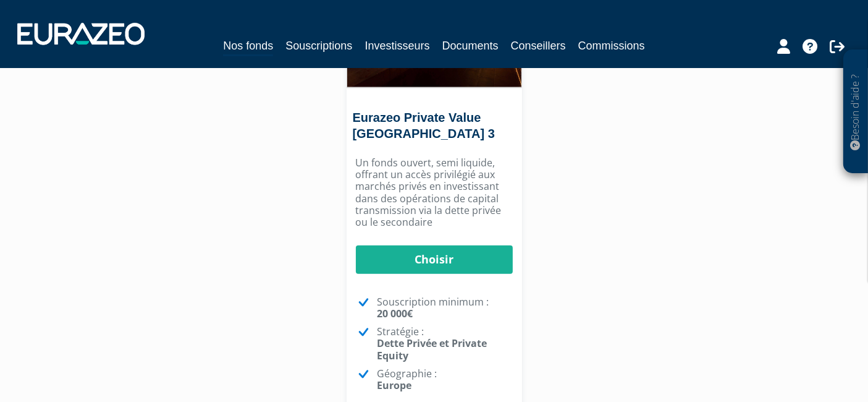  Describe the element at coordinates (432, 349) in the screenshot. I see `strong: Dette Privée et Private Equity` at that location.